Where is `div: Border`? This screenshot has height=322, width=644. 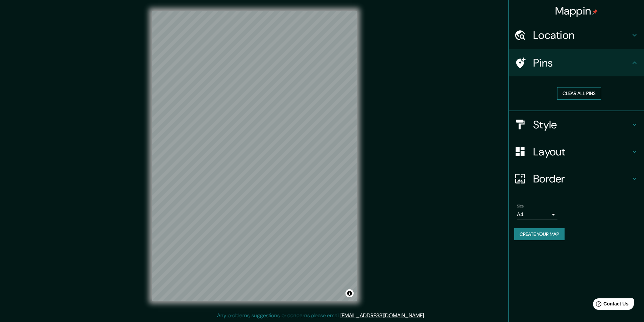 div: Border is located at coordinates (577, 178).